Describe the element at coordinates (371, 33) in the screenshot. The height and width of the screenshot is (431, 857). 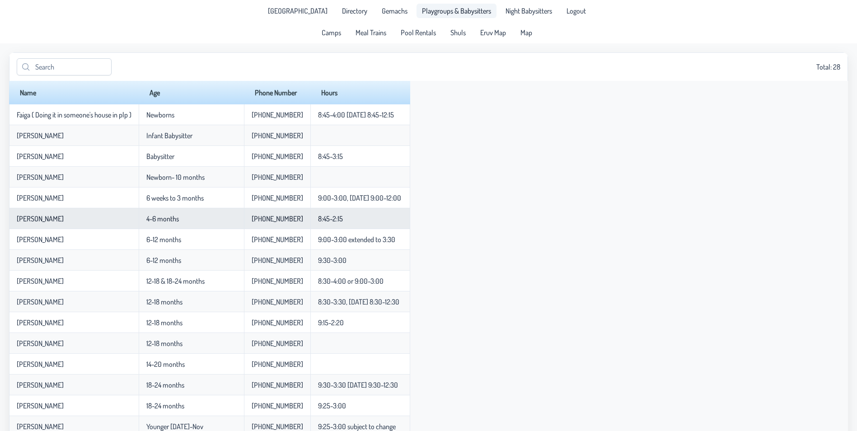
I see `li: Meal Trains` at that location.